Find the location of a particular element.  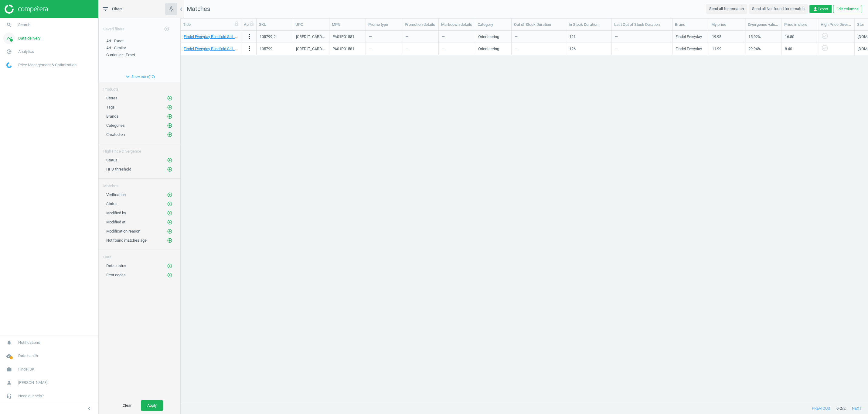

div: SKU is located at coordinates (274, 25).